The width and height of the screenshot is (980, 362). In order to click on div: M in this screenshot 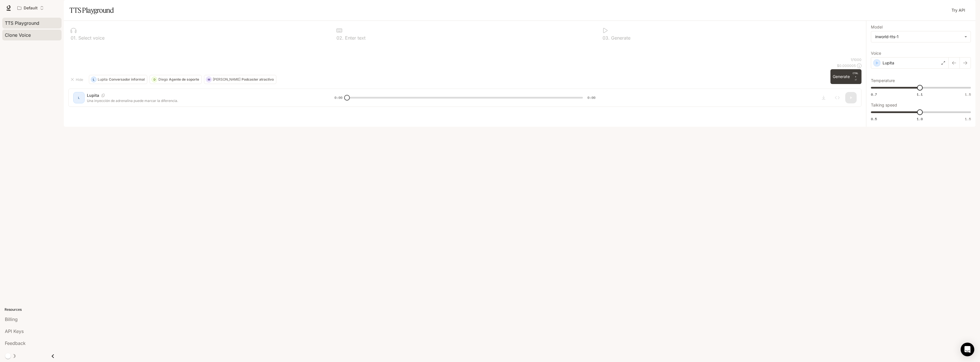, I will do `click(209, 79)`.